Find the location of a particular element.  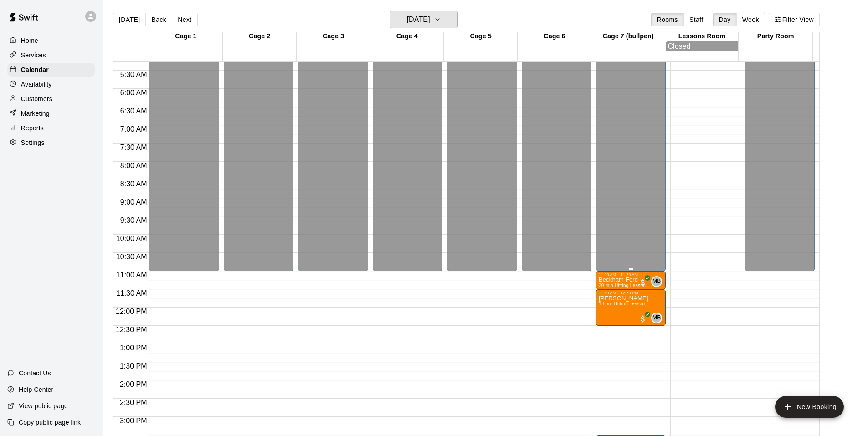

span: 7:30 AM is located at coordinates (134, 147).